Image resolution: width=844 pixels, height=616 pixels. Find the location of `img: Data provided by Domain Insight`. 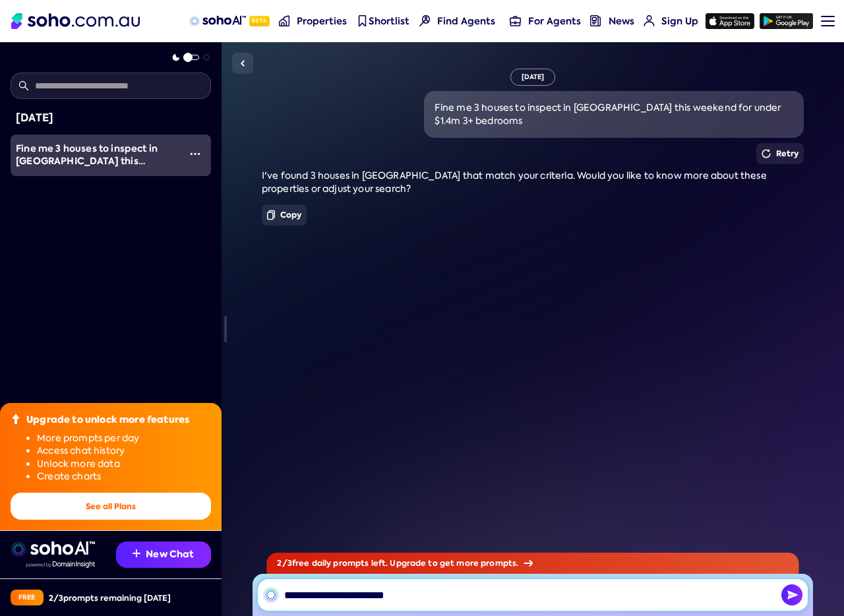

img: Data provided by Domain Insight is located at coordinates (61, 564).